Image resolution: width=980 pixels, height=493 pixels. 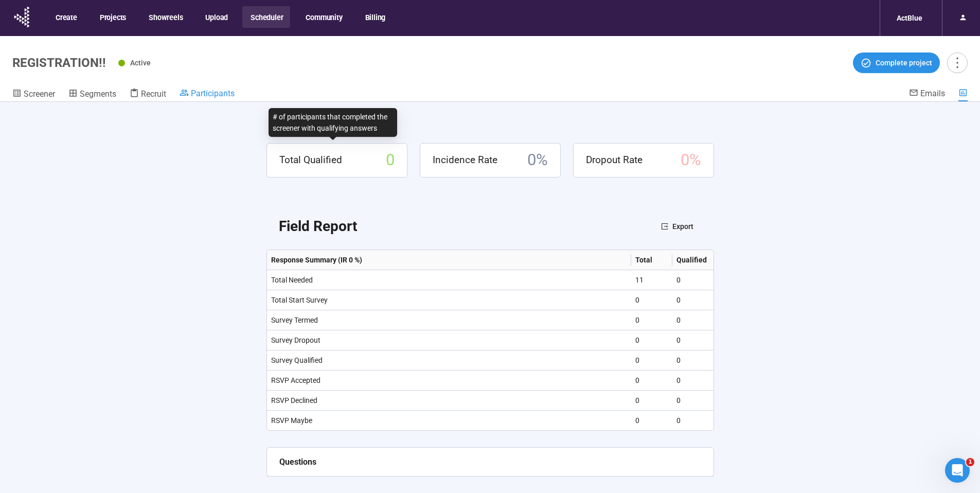 I want to click on div: # of participants that completed the screener with qualifying answers, so click(x=333, y=123).